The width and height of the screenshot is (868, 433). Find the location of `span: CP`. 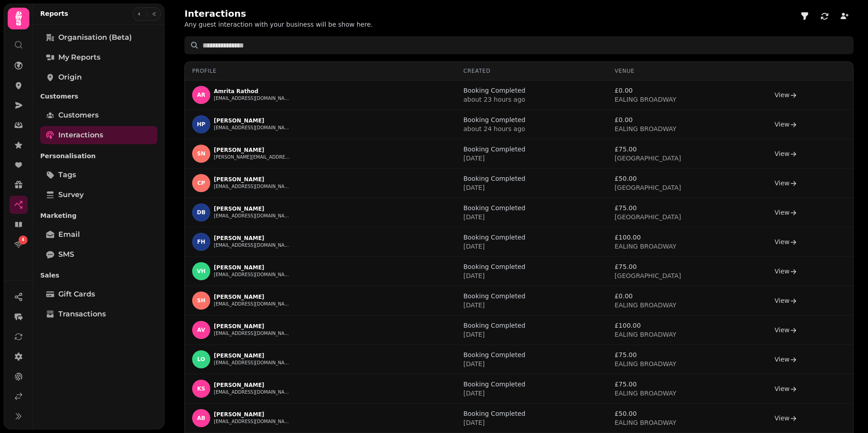

span: CP is located at coordinates (201, 183).